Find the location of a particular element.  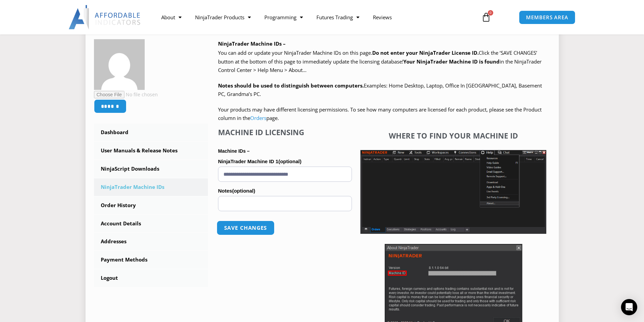

a: Reviews is located at coordinates (382, 17).